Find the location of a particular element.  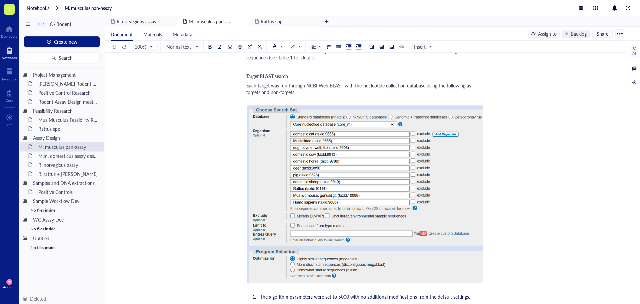

div: Backlog is located at coordinates (579, 34).